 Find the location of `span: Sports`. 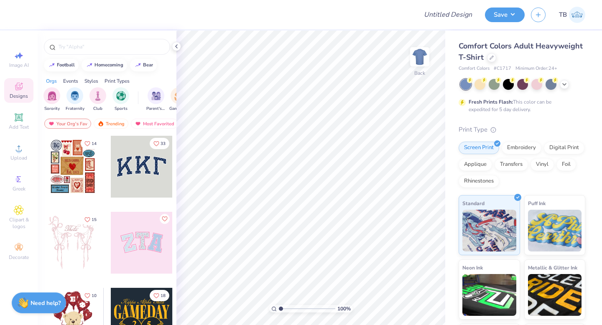

span: Sports is located at coordinates (121, 109).